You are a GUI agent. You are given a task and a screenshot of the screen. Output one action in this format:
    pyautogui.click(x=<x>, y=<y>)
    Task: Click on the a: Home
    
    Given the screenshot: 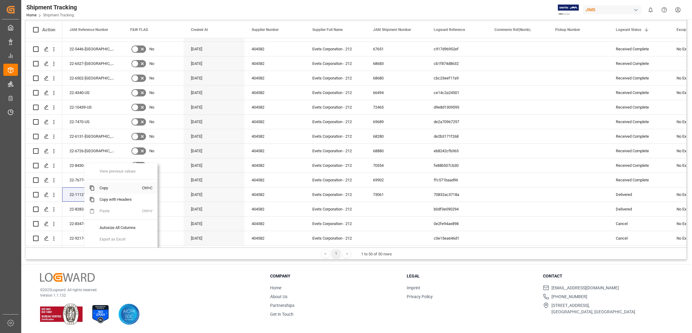 What is the action you would take?
    pyautogui.click(x=276, y=288)
    